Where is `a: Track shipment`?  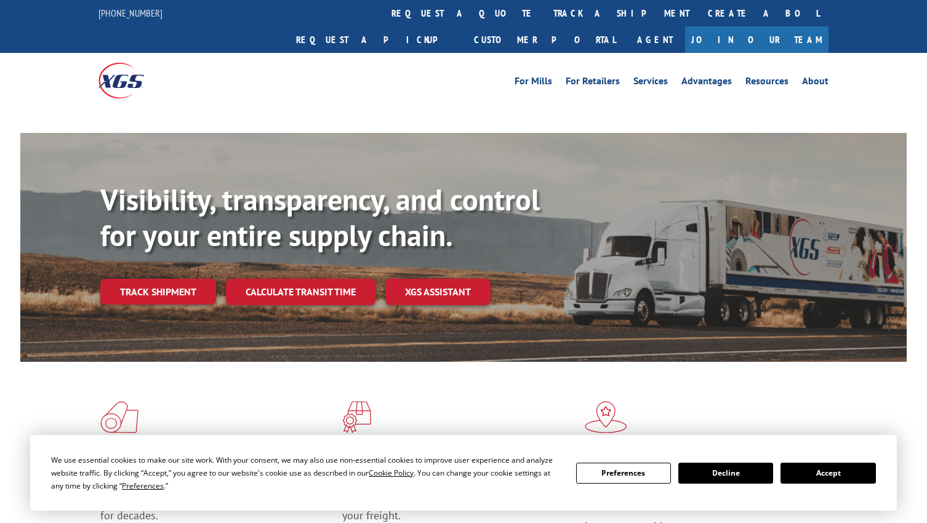 a: Track shipment is located at coordinates (158, 292).